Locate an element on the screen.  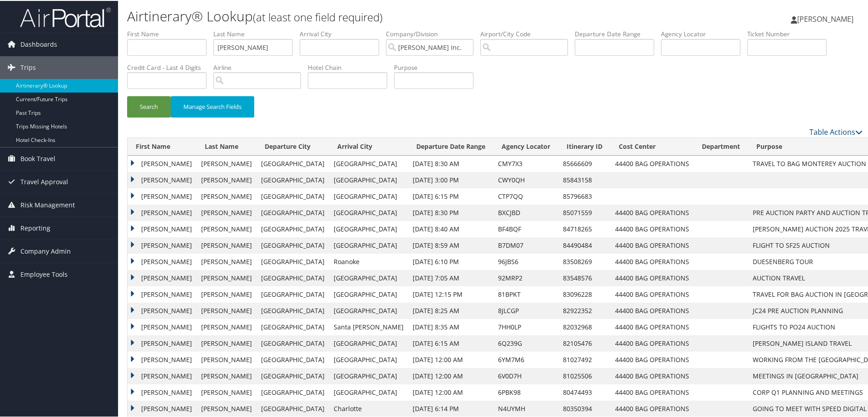
td: 8JLCGP is located at coordinates (526, 310).